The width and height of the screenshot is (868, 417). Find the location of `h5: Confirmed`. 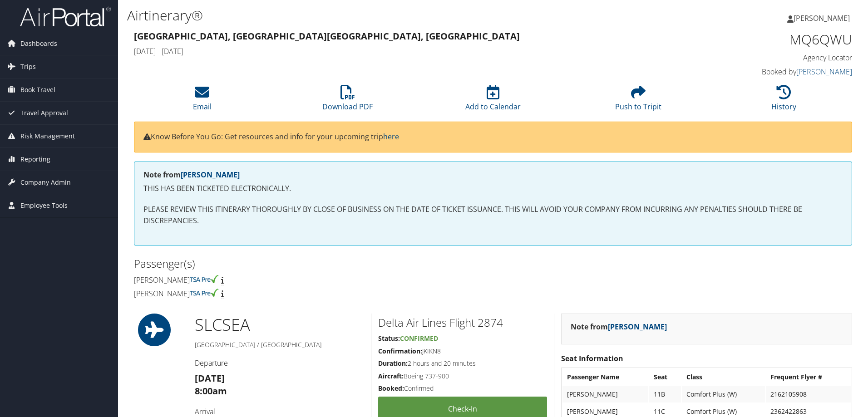

h5: Confirmed is located at coordinates (463, 388).